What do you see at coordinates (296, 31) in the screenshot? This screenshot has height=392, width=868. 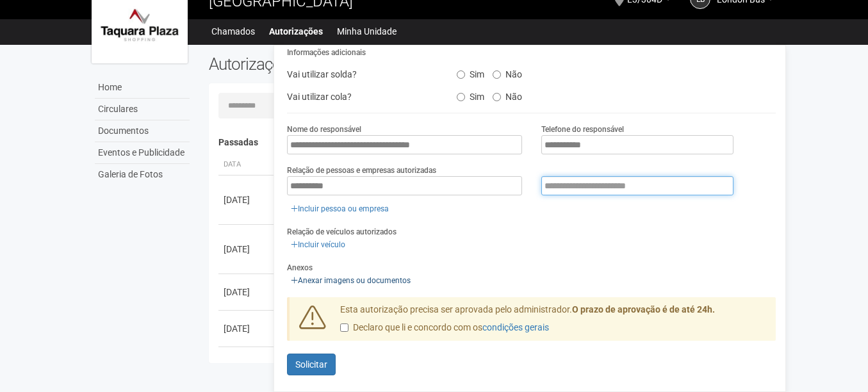 I see `a: Autorizações` at bounding box center [296, 31].